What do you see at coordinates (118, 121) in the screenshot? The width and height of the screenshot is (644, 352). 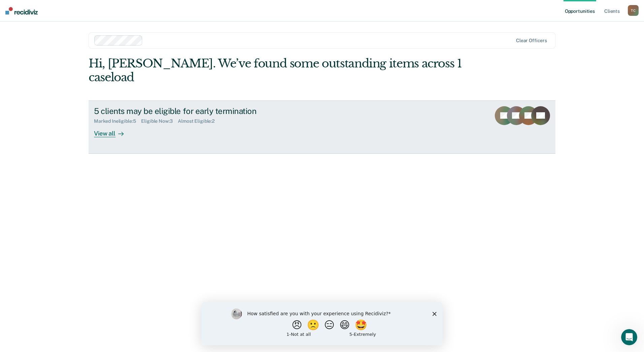 I see `div: Marked Ineligible : 5` at bounding box center [118, 121].